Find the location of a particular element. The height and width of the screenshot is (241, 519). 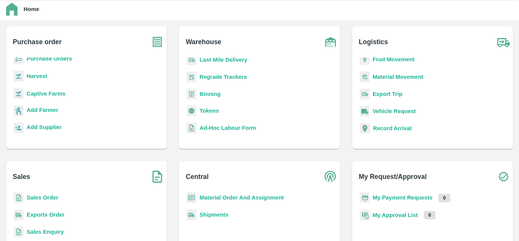

b: My Approval List is located at coordinates (395, 215).